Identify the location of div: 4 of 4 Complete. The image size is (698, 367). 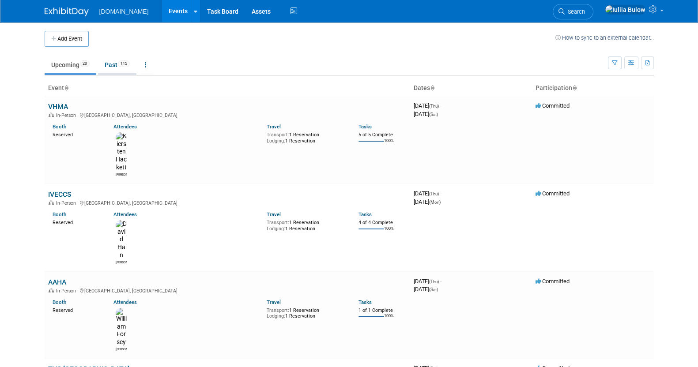
(382, 223).